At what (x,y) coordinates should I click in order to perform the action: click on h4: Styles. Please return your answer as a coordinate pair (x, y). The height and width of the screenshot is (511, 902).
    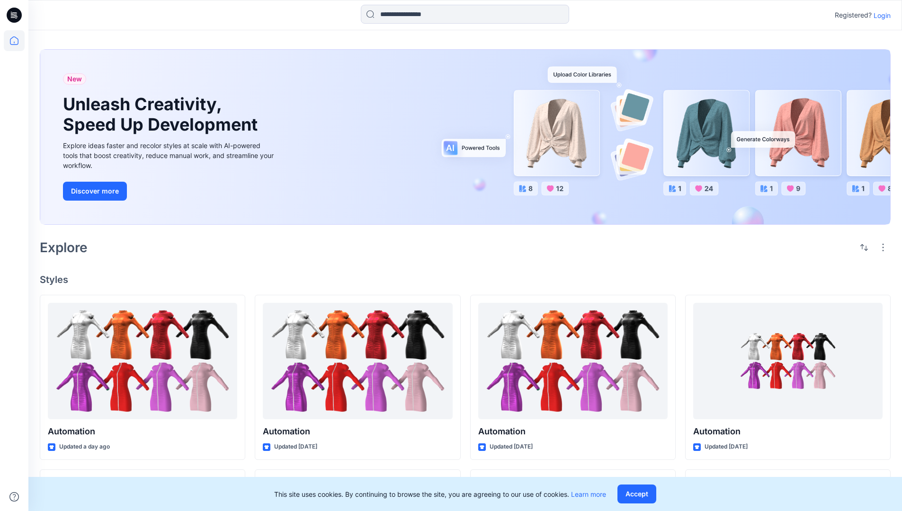
    Looking at the image, I should click on (465, 280).